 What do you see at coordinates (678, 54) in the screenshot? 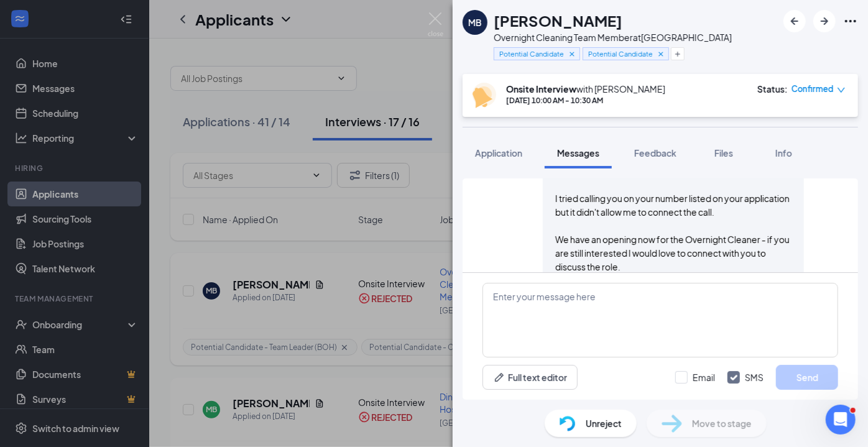
I see `svg: Plus` at bounding box center [678, 54].